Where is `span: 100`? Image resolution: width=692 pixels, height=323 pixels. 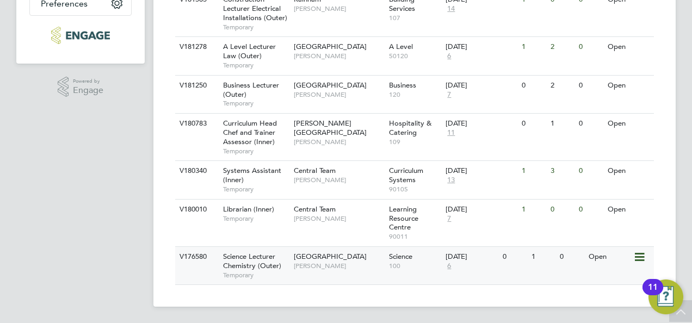
span: 100 is located at coordinates (414, 266).